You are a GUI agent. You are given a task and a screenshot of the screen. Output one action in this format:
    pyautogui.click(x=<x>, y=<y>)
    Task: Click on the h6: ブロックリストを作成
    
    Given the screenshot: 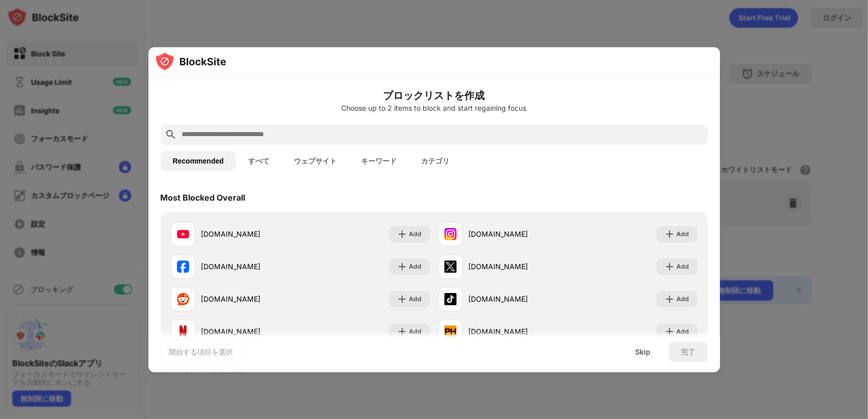 What is the action you would take?
    pyautogui.click(x=435, y=96)
    